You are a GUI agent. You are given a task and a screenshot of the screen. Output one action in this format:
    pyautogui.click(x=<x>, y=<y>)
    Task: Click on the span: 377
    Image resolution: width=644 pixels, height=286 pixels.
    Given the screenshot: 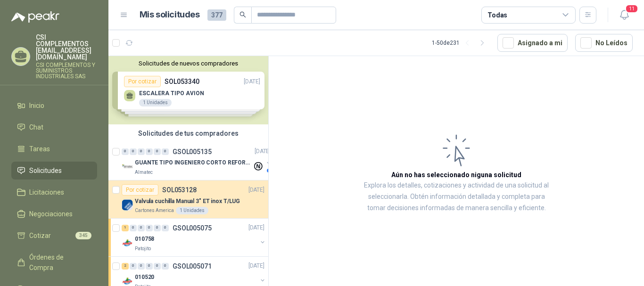 What is the action you would take?
    pyautogui.click(x=217, y=15)
    